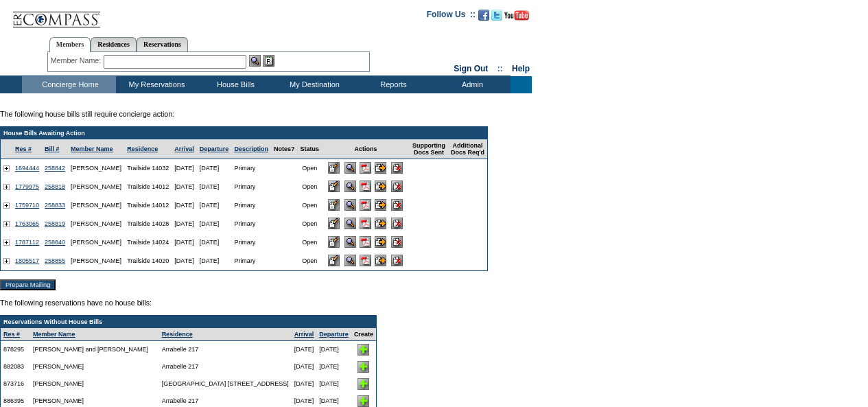 Image resolution: width=868 pixels, height=407 pixels. Describe the element at coordinates (52, 149) in the screenshot. I see `a: Bill #` at that location.